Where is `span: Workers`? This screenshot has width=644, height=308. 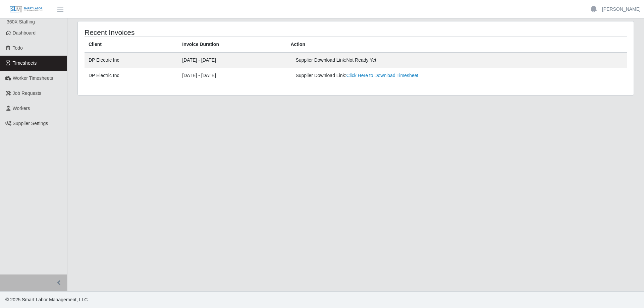
span: Workers is located at coordinates (21, 108).